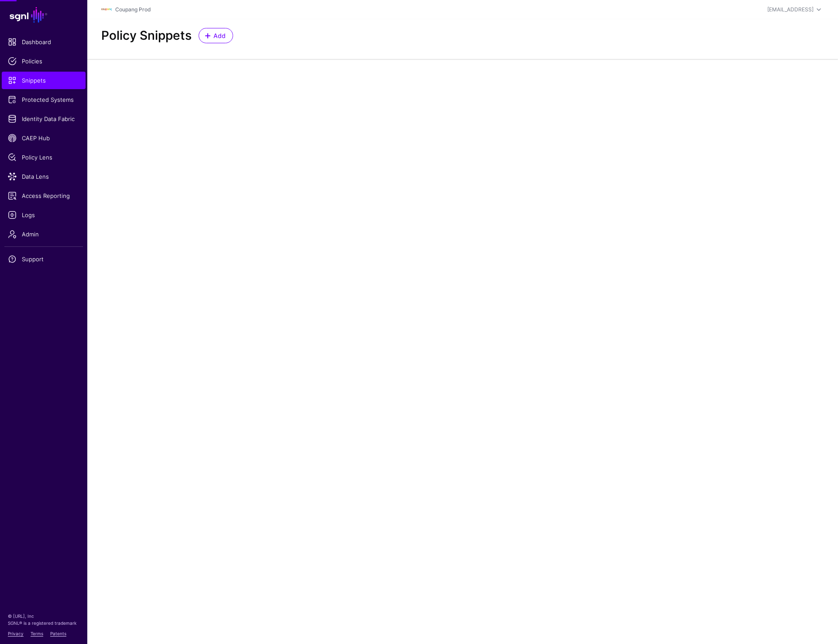 The image size is (838, 644). Describe the element at coordinates (44, 196) in the screenshot. I see `a: Access Reporting` at that location.